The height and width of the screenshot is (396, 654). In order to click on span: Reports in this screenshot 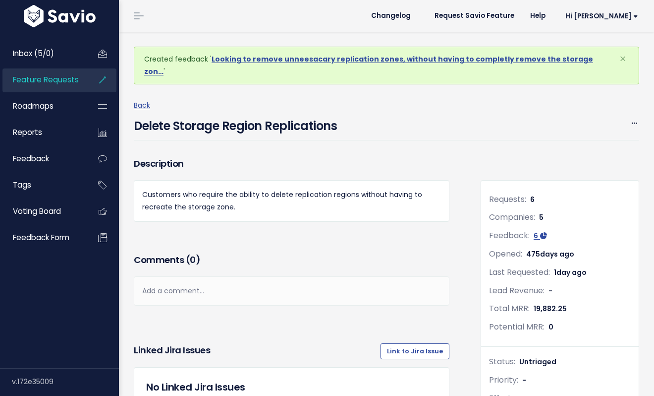, I will do `click(27, 132)`.